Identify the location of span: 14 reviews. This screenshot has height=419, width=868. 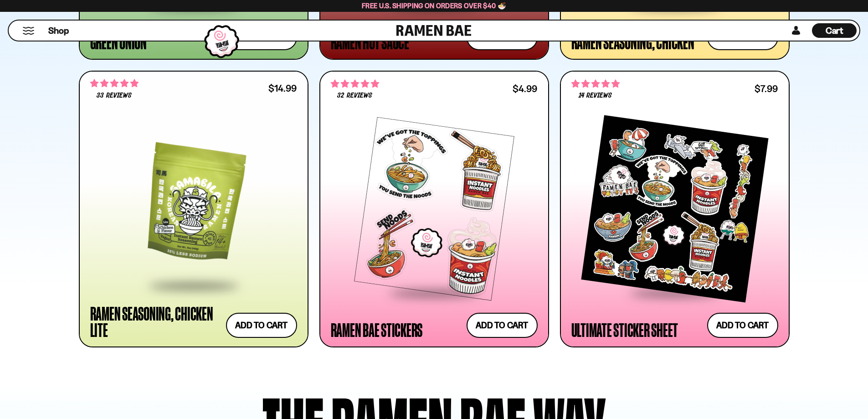
(595, 95).